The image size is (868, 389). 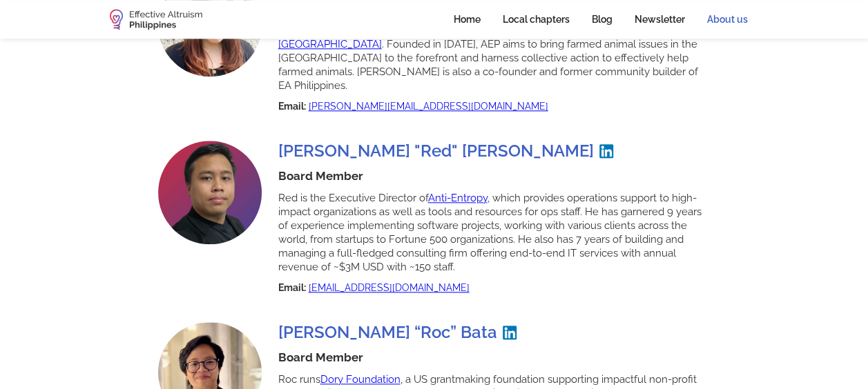 What do you see at coordinates (494, 232) in the screenshot?
I see `p: Red is the Executive Director of , which provides operations support to high-impact organizations...` at bounding box center [494, 232].